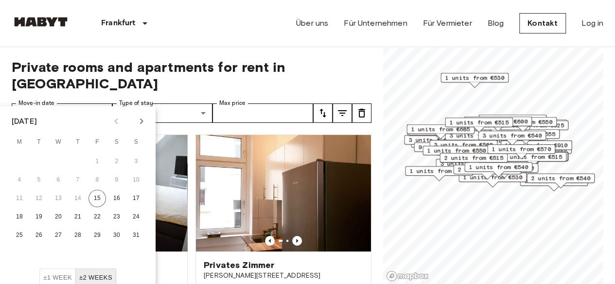  I want to click on span: 3 units from €540, so click(512, 136).